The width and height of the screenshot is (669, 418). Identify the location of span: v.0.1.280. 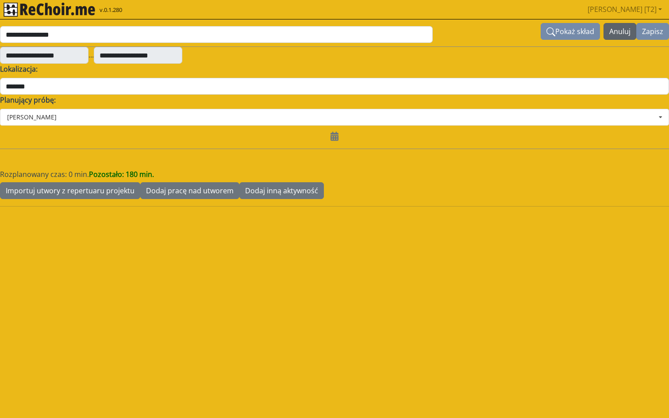
(111, 10).